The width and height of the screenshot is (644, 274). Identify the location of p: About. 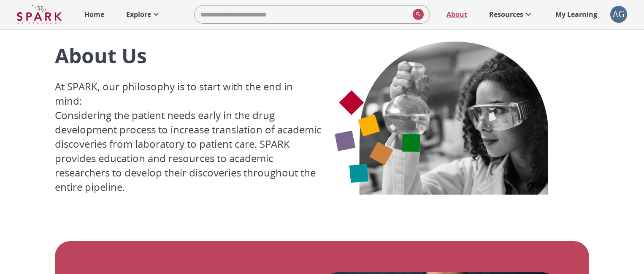
(457, 15).